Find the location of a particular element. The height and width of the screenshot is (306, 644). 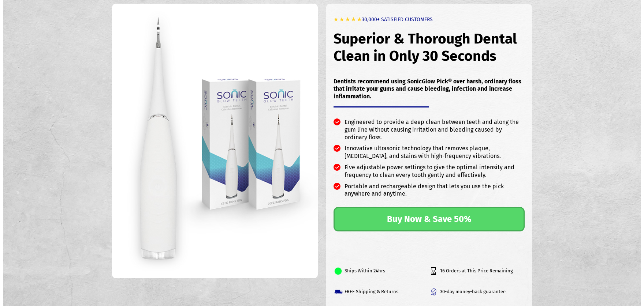

a: Buy Now & Save 50% is located at coordinates (429, 219).